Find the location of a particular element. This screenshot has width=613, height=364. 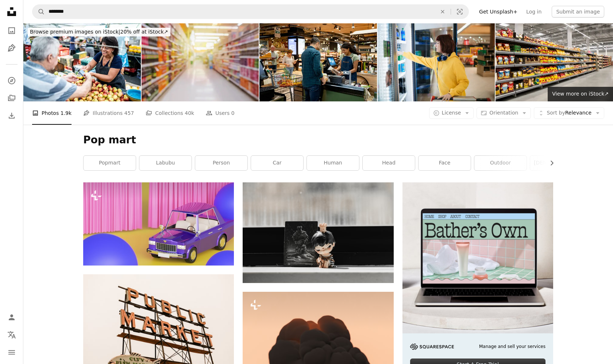

a: Download History is located at coordinates (12, 116).